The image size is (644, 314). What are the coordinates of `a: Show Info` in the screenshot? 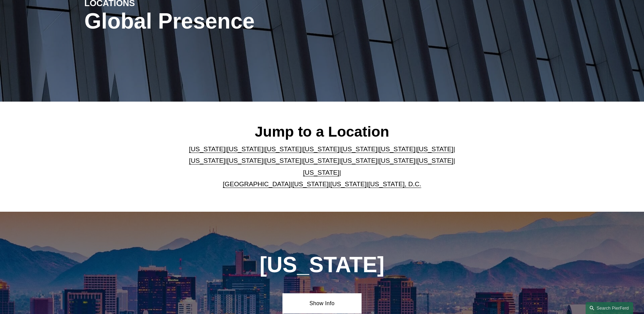 It's located at (322, 304).